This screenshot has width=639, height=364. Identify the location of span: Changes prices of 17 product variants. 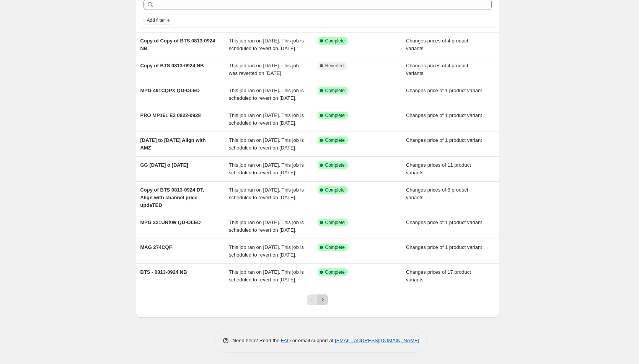
(438, 275).